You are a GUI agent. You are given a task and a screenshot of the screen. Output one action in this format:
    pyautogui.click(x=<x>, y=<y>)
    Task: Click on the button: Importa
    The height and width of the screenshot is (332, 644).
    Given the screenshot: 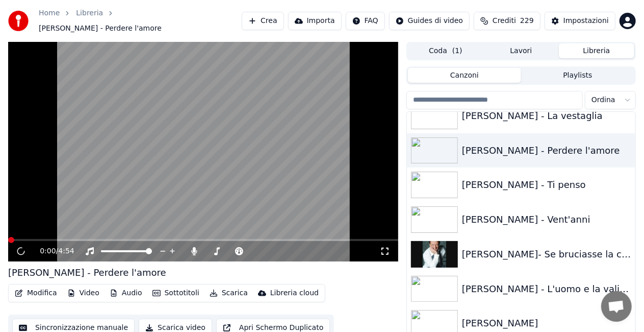 What is the action you would take?
    pyautogui.click(x=315, y=21)
    